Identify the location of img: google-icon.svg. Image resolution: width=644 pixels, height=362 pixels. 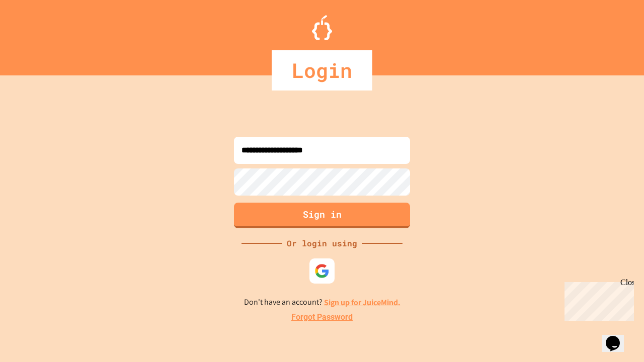
(322, 271).